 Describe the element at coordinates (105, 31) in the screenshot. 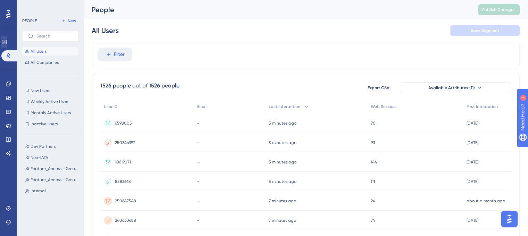

I see `div: All Users` at that location.